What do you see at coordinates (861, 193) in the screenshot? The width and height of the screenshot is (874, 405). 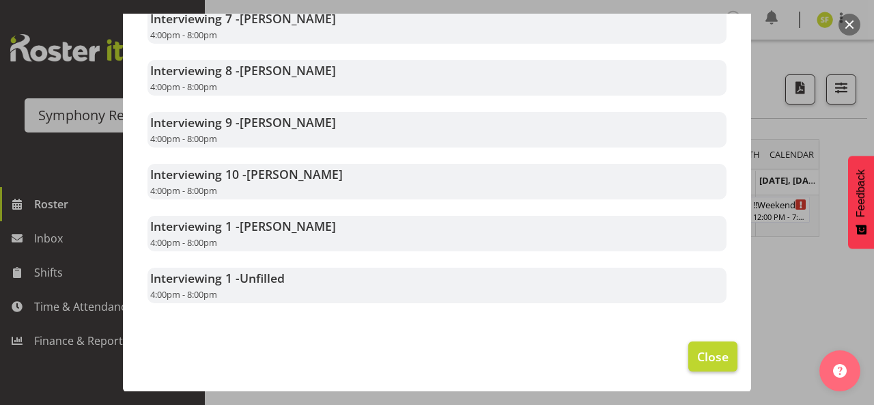 I see `span: Feedback` at bounding box center [861, 193].